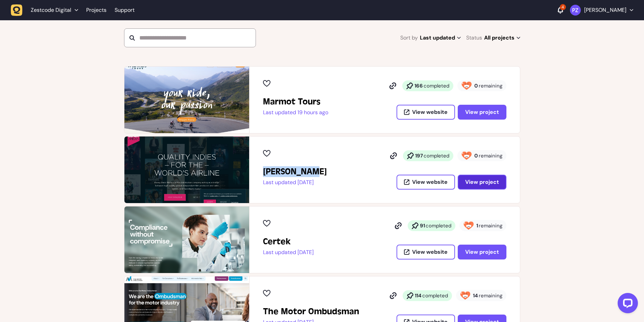 The height and width of the screenshot is (322, 644). Describe the element at coordinates (15, 13) in the screenshot. I see `button: Open LiveChat chat widget` at that location.